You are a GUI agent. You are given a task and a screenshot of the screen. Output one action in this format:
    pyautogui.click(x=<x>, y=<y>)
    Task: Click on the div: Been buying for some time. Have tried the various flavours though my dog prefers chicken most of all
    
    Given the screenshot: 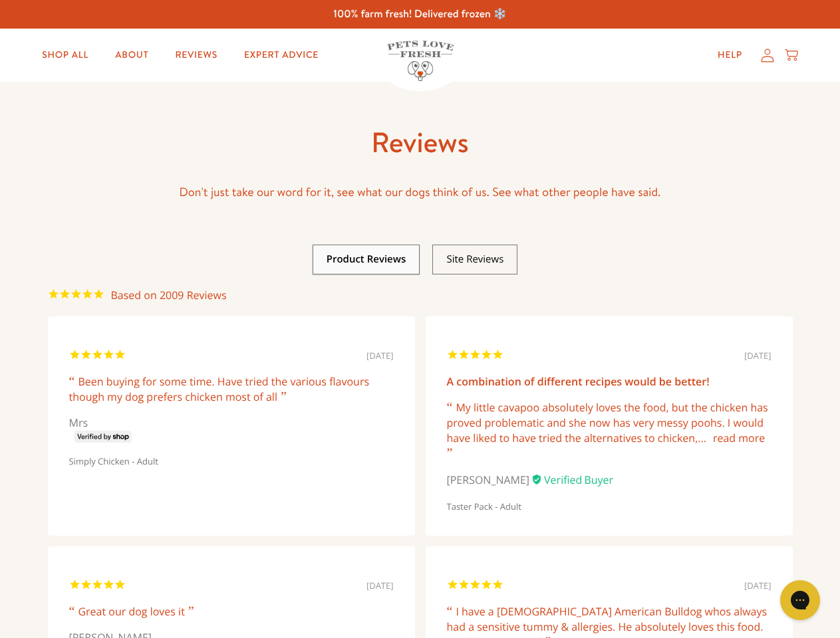 What is the action you would take?
    pyautogui.click(x=231, y=390)
    